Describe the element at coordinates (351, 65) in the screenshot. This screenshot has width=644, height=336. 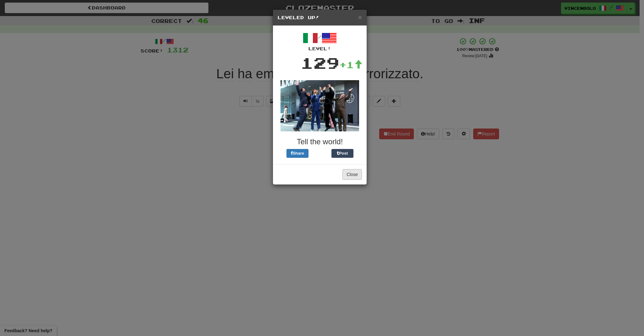
I see `div: +1` at that location.